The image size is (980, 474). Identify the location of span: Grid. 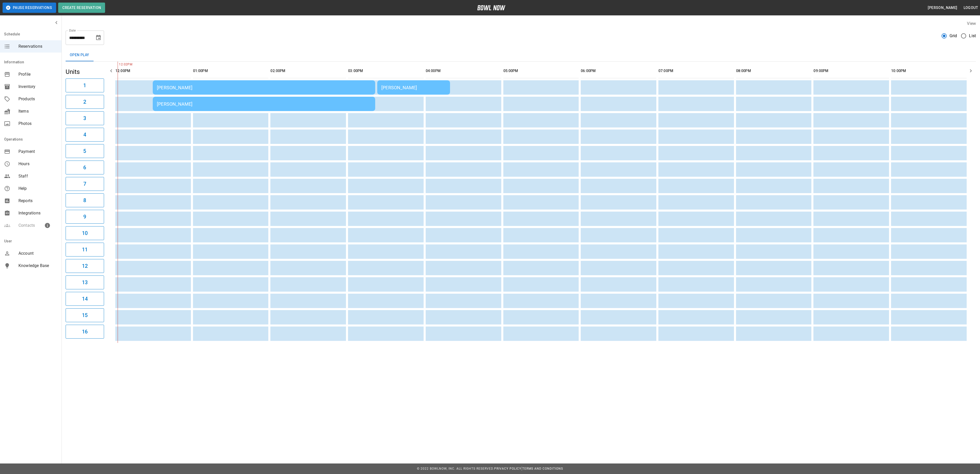
(953, 36).